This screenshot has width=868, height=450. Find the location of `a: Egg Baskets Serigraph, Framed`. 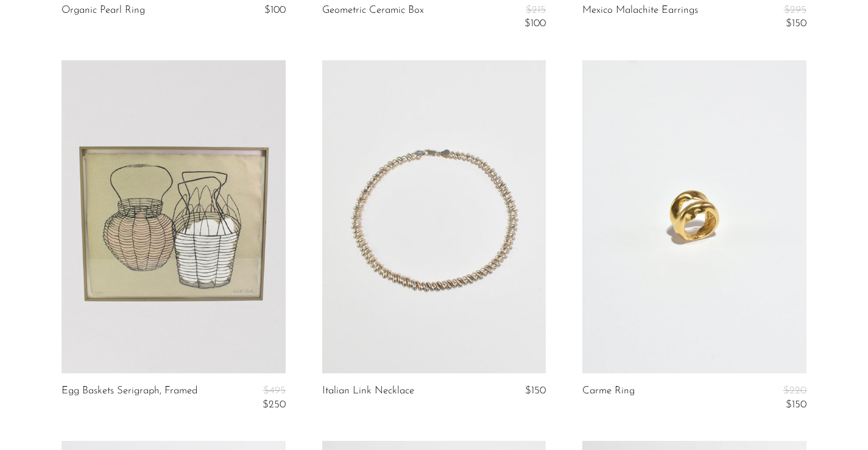

a: Egg Baskets Serigraph, Framed is located at coordinates (129, 398).